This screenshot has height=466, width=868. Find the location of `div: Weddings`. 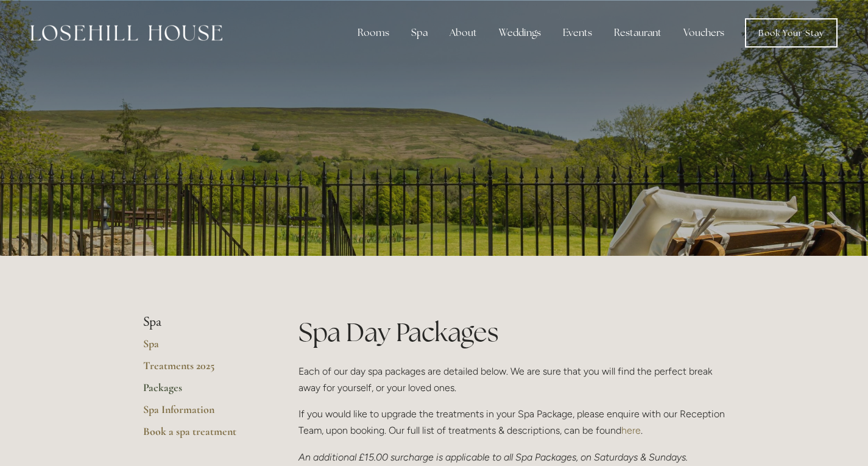

div: Weddings is located at coordinates (520, 33).